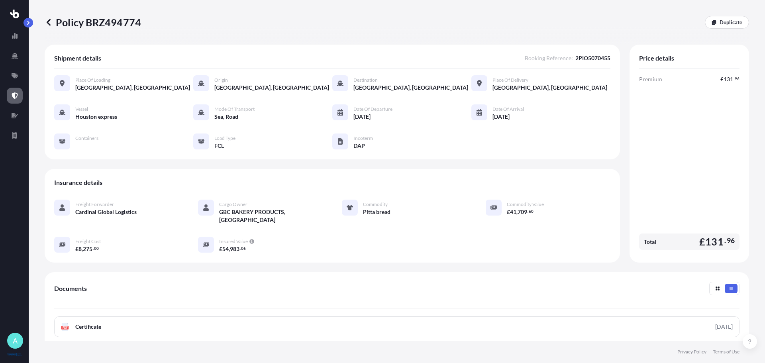 The width and height of the screenshot is (765, 363). What do you see at coordinates (87, 138) in the screenshot?
I see `span: Containers` at bounding box center [87, 138].